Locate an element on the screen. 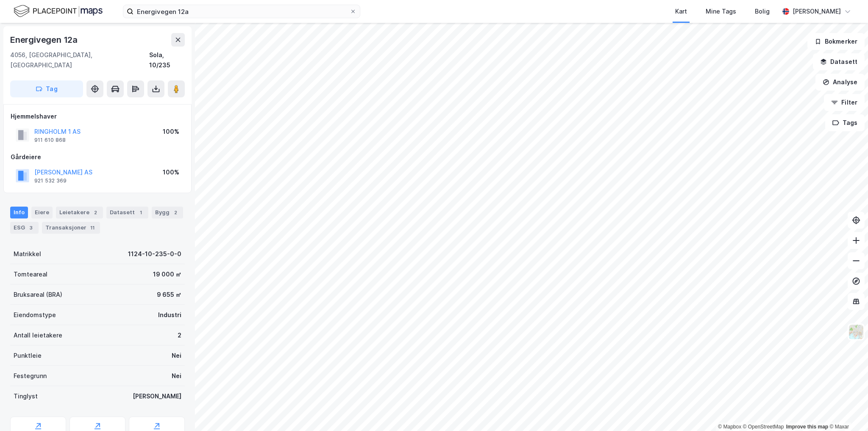 Image resolution: width=868 pixels, height=431 pixels. div: Bygg is located at coordinates (168, 213).